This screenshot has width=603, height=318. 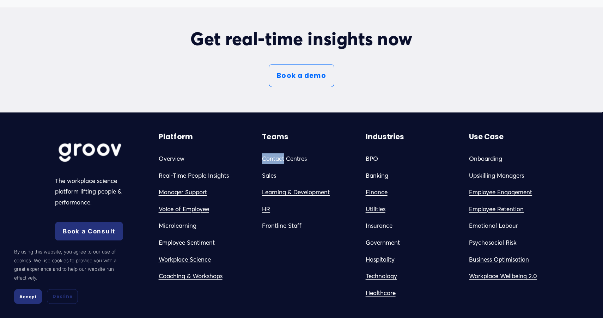 What do you see at coordinates (496, 209) in the screenshot?
I see `a: Employee Retention` at bounding box center [496, 209].